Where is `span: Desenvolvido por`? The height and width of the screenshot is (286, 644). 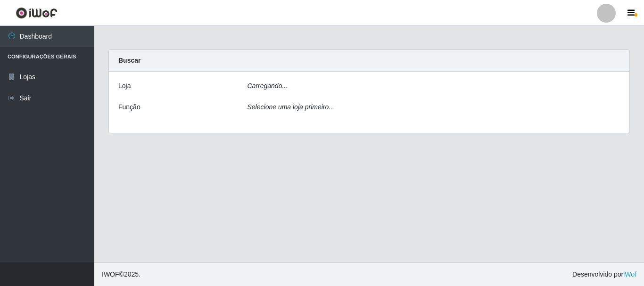 span: Desenvolvido por is located at coordinates (604, 275).